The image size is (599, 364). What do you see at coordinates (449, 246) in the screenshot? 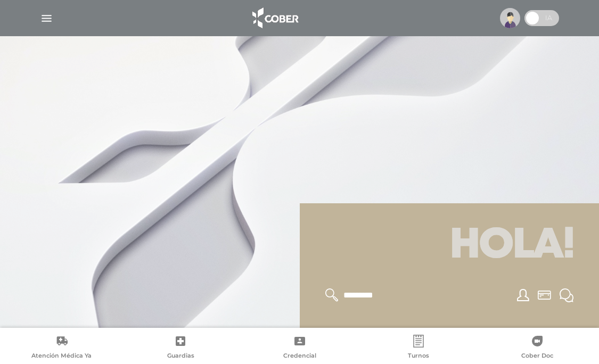
I see `h1: Hola!` at bounding box center [449, 246].